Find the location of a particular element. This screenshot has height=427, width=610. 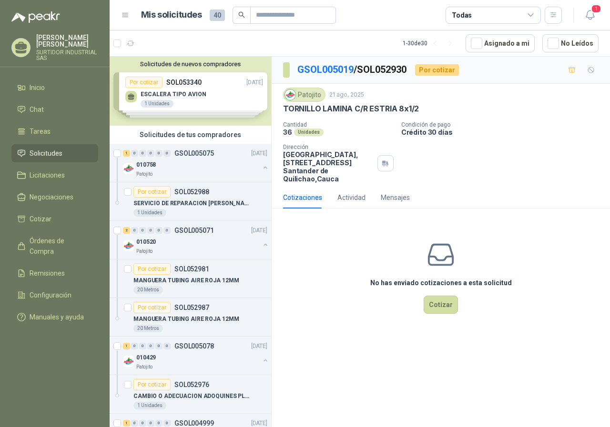

p: / SOL052930 is located at coordinates (352, 70).